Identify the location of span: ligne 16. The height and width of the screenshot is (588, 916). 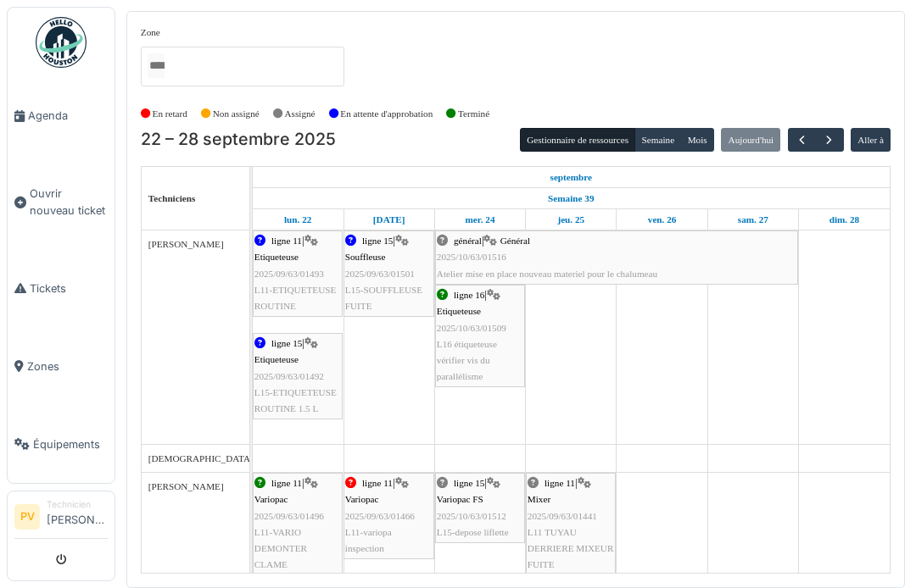
(469, 295).